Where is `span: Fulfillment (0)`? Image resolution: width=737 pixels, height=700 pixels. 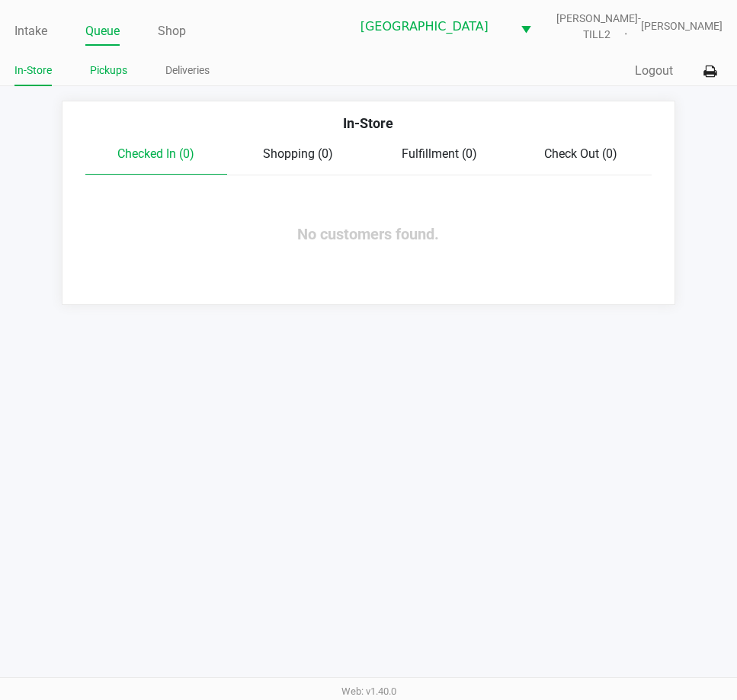 span: Fulfillment (0) is located at coordinates (439, 153).